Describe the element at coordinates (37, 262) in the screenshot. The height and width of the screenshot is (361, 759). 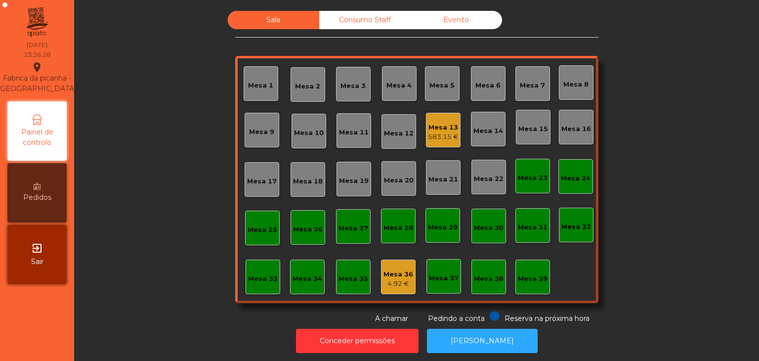
I see `span: Sair` at that location.